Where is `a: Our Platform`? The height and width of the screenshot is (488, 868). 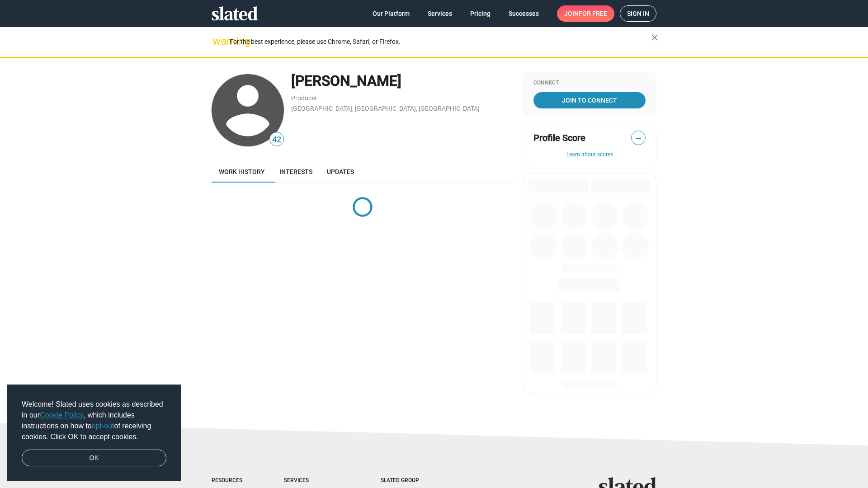
a: Our Platform is located at coordinates (390, 14).